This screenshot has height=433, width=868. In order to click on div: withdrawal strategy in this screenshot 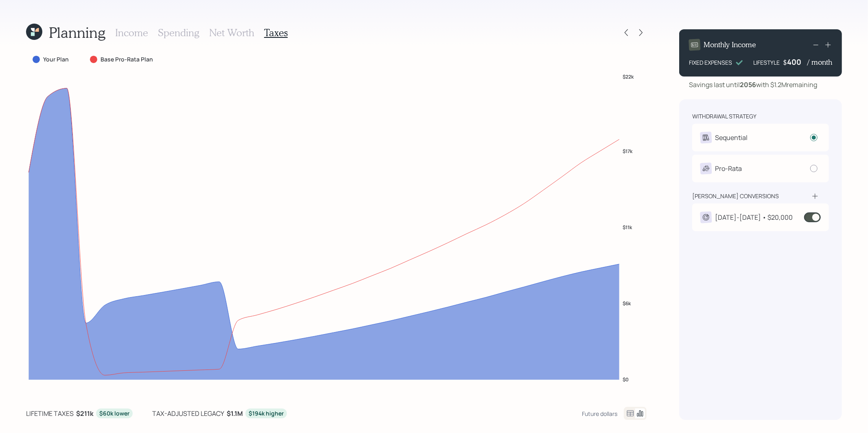, I will do `click(724, 116)`.